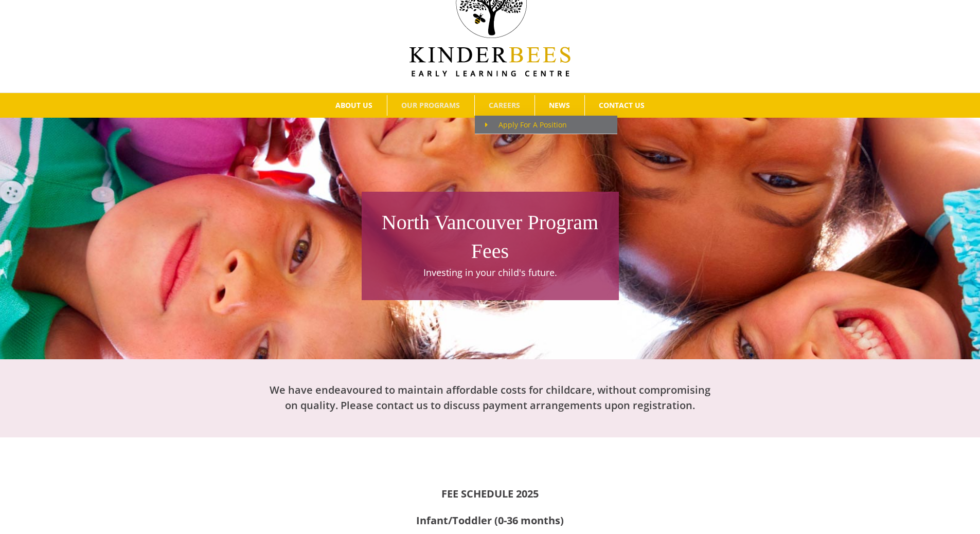  Describe the element at coordinates (353, 105) in the screenshot. I see `a: ABOUT US` at that location.